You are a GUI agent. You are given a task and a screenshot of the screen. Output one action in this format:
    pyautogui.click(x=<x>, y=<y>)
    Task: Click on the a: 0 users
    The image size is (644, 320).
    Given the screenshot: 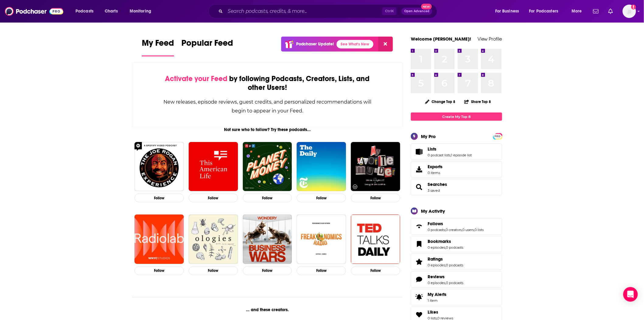 What is the action you would take?
    pyautogui.click(x=468, y=230)
    